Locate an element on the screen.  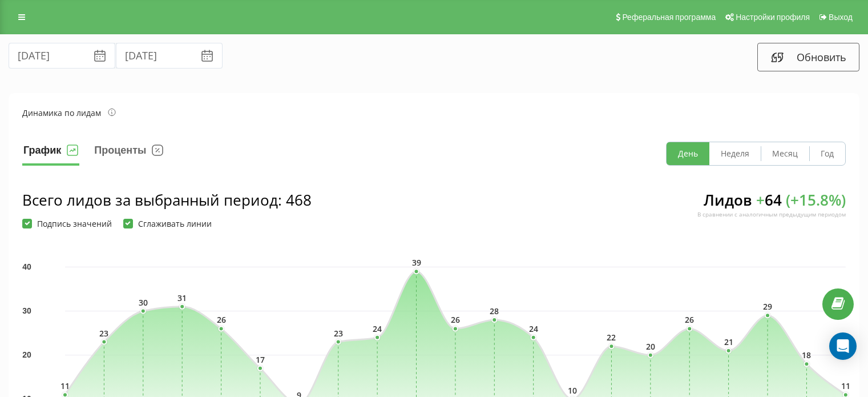
text: 18 is located at coordinates (806, 355).